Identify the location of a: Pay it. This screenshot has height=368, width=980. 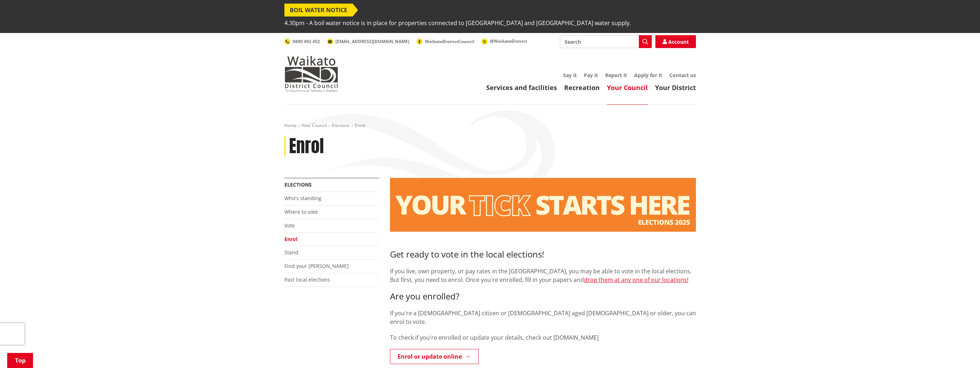
(590, 75).